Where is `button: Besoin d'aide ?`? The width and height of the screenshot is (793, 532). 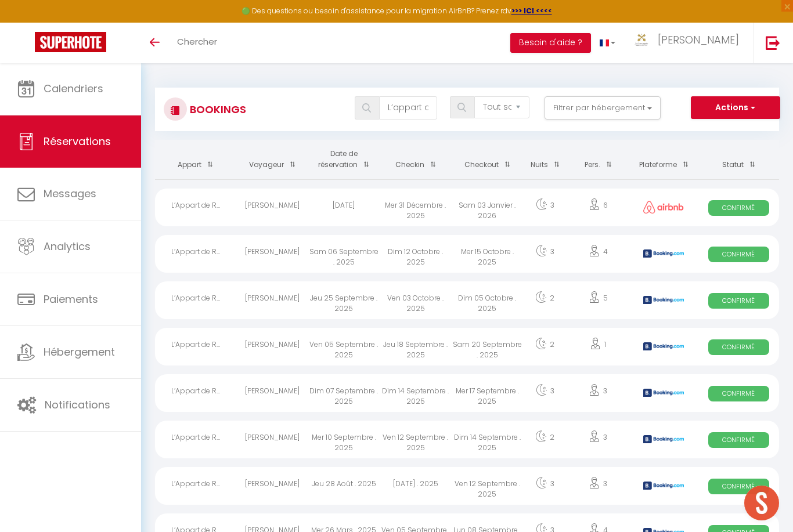 button: Besoin d'aide ? is located at coordinates (551, 43).